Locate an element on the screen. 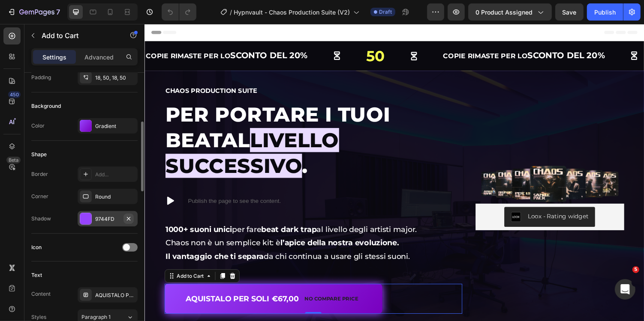 The width and height of the screenshot is (644, 321). p: No compare price is located at coordinates (192, 283).